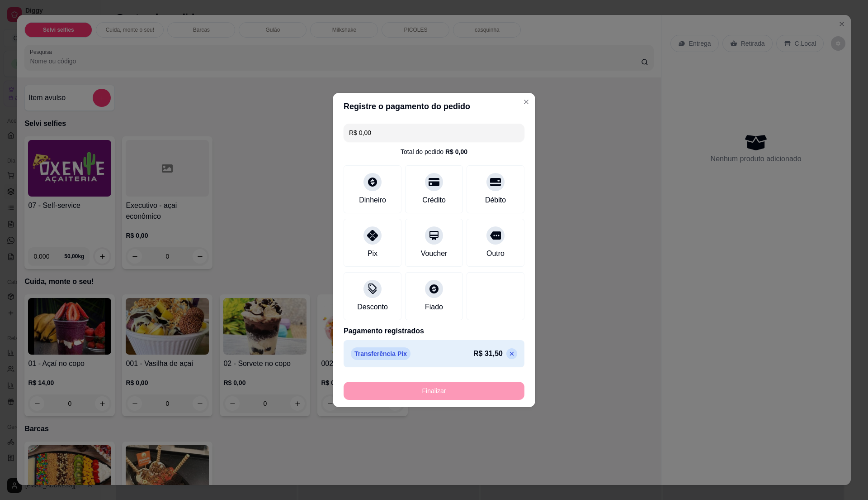  I want to click on p: Pagamento registrados, so click(434, 331).